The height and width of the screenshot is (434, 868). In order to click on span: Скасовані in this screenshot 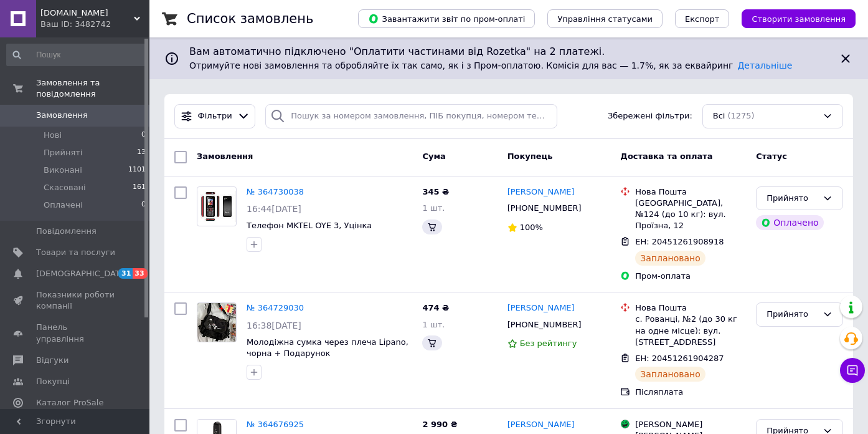, I will do `click(65, 188)`.